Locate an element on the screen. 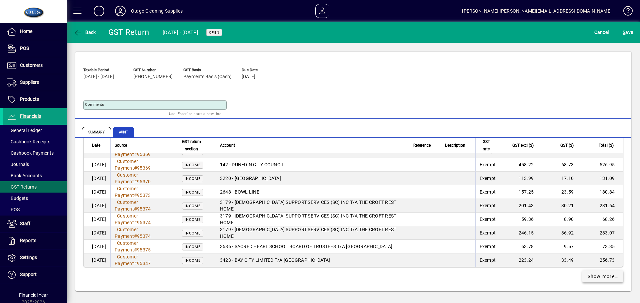 This screenshot has width=640, height=303. td: 157.25 is located at coordinates (523, 192).